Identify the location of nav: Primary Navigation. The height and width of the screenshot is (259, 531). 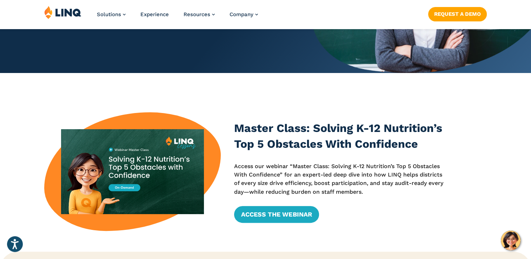
(177, 17).